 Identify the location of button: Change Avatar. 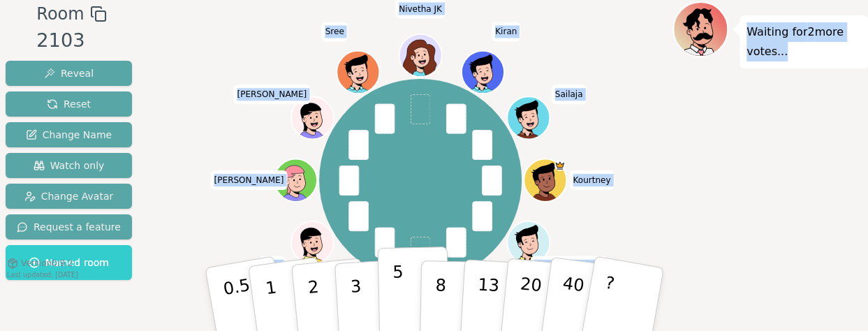
(68, 197).